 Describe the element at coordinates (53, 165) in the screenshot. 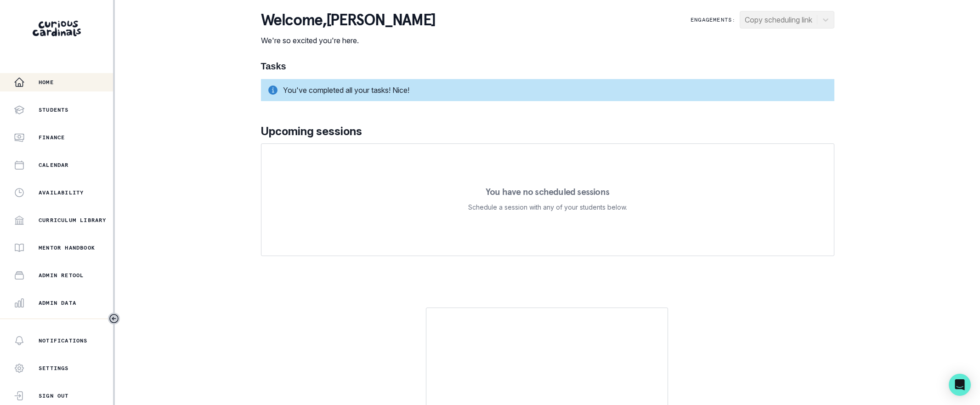

I see `p: Calendar` at that location.